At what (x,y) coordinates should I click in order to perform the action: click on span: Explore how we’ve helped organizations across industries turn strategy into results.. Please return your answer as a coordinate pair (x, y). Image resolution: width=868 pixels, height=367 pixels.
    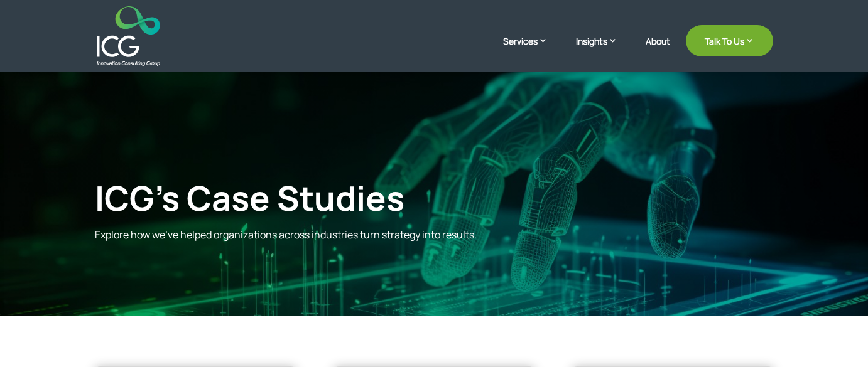
    Looking at the image, I should click on (286, 234).